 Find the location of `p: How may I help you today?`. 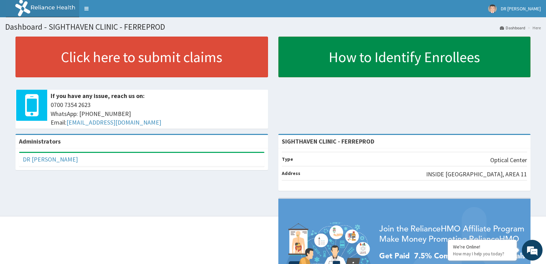

p: How may I help you today? is located at coordinates (482, 253).